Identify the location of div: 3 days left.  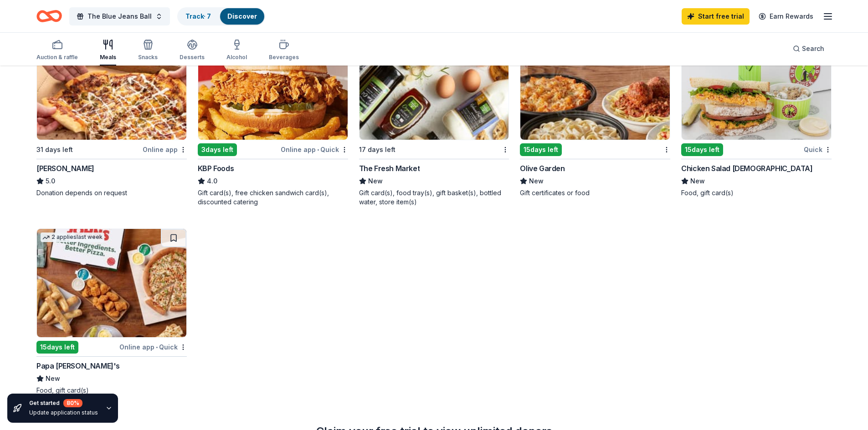
(217, 150).